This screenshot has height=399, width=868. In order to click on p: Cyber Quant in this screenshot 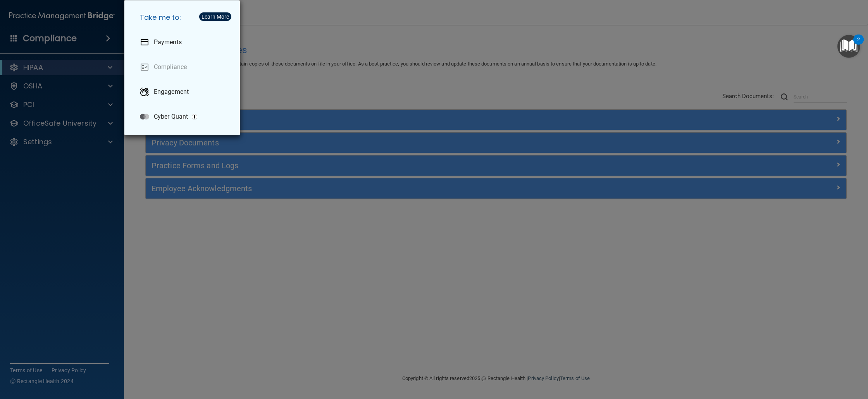, I will do `click(171, 117)`.